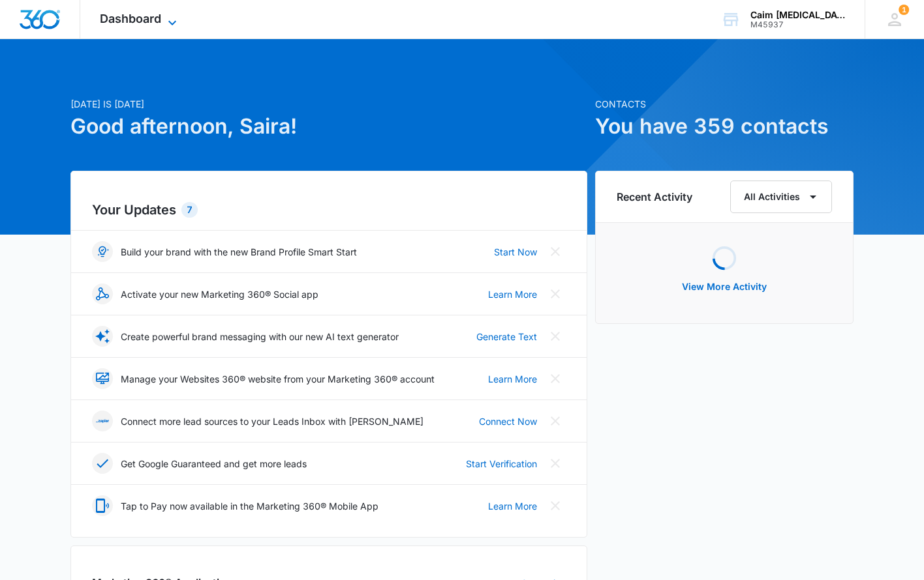 The height and width of the screenshot is (580, 924). Describe the element at coordinates (515, 251) in the screenshot. I see `a: Start Now` at that location.